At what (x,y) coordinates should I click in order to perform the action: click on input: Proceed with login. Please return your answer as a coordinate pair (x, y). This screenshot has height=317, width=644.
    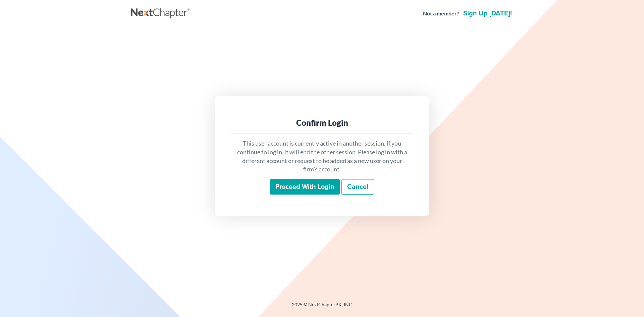
    Looking at the image, I should click on (305, 187).